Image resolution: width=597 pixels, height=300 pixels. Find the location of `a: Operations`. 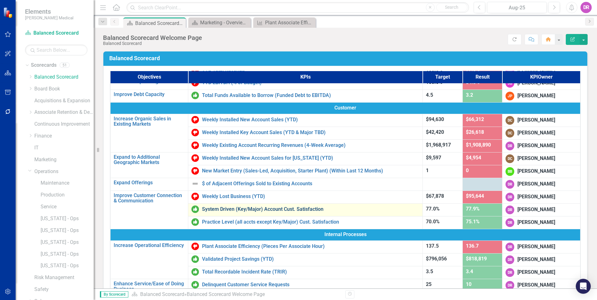

a: Operations is located at coordinates (64, 172).